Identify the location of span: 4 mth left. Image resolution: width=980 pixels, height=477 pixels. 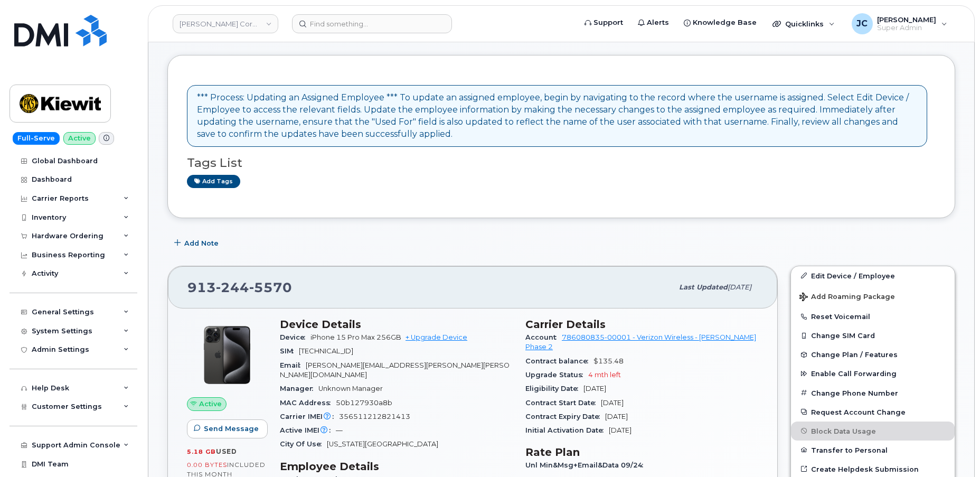
(604, 375).